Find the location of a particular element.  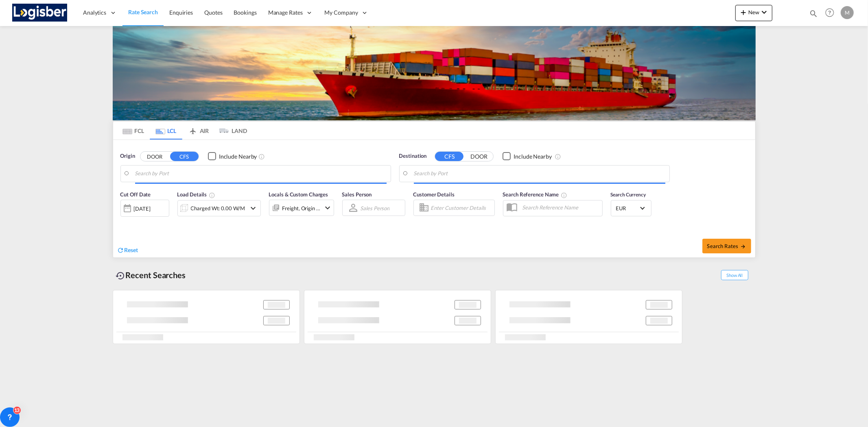

span: New is located at coordinates (754, 12).